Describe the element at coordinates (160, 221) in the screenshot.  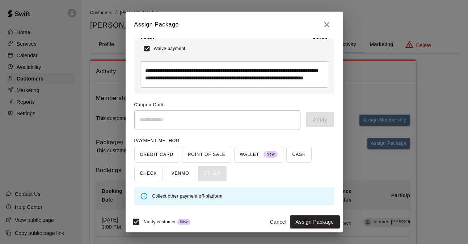
I see `span: Notify customer` at that location.